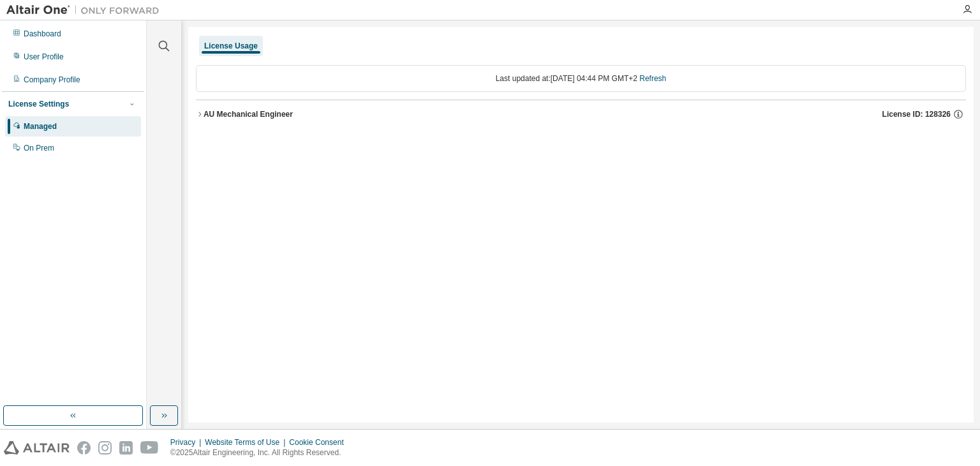  Describe the element at coordinates (125, 447) in the screenshot. I see `img: linkedin.svg` at that location.